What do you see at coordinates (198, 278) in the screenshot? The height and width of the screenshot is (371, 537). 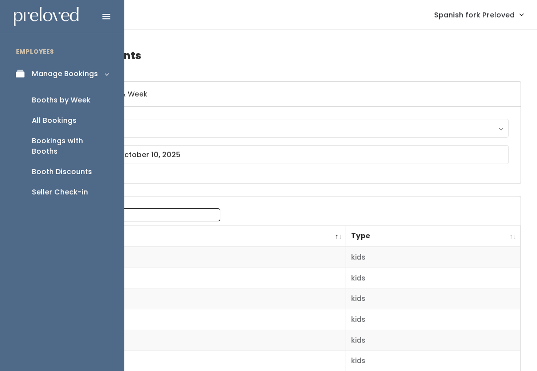 I see `td: 2` at bounding box center [198, 278].